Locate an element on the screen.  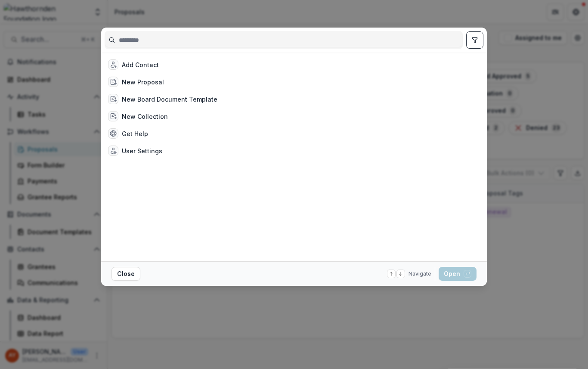
button: Close is located at coordinates (125, 274).